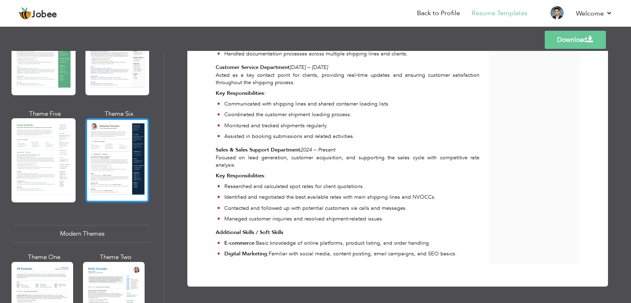 Image resolution: width=631 pixels, height=303 pixels. Describe the element at coordinates (82, 234) in the screenshot. I see `div: Modern Themes` at that location.